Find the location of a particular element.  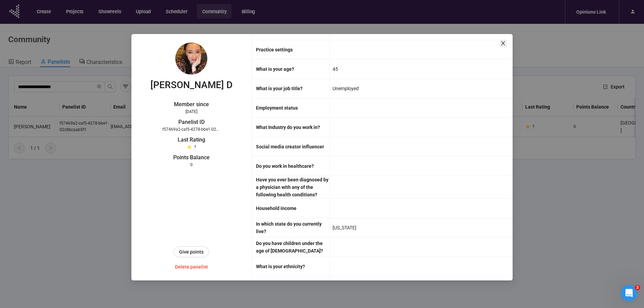

div: What is your ethnicity? is located at coordinates (292, 267).